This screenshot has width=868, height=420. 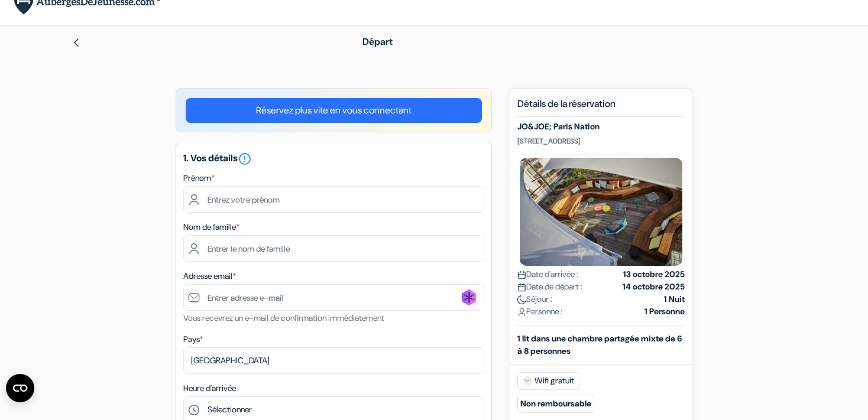 What do you see at coordinates (209, 388) in the screenshot?
I see `label: Heure d'arrivée` at bounding box center [209, 388].